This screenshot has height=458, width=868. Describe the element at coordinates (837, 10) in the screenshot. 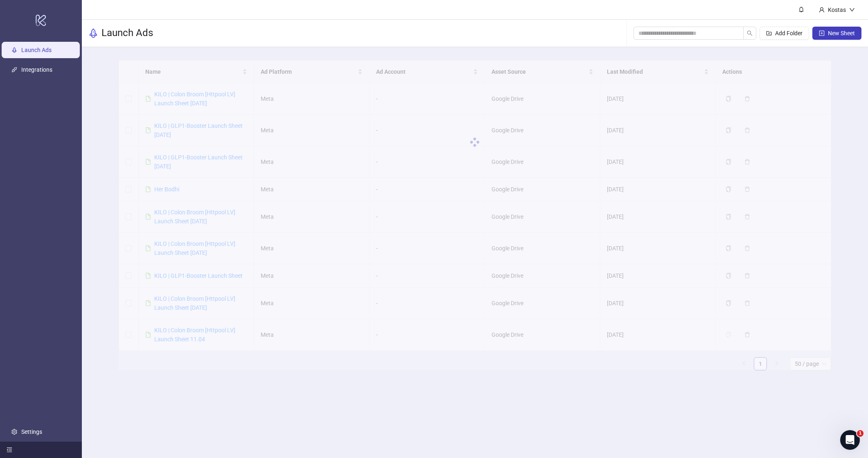

I see `div: Kostas` at that location.